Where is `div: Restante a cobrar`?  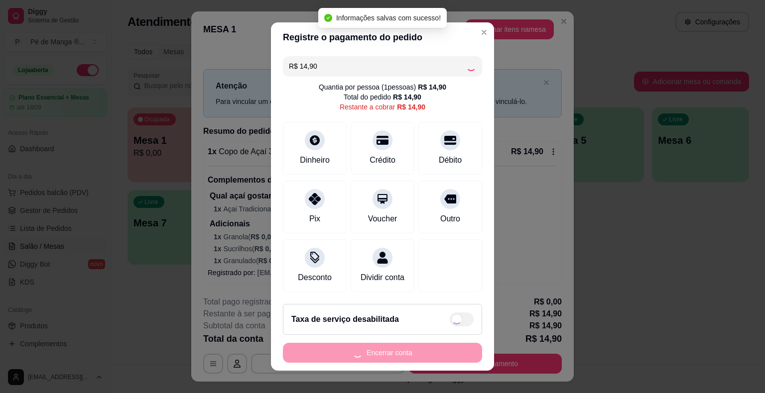 div: Restante a cobrar is located at coordinates (382, 107).